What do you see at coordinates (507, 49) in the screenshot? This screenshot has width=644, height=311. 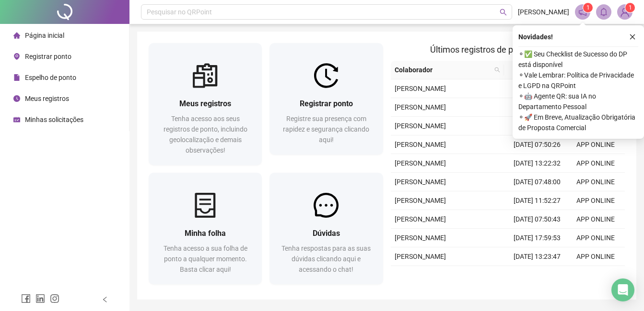 I see `span: Últimos registros de ponto sincronizados` at bounding box center [507, 49].